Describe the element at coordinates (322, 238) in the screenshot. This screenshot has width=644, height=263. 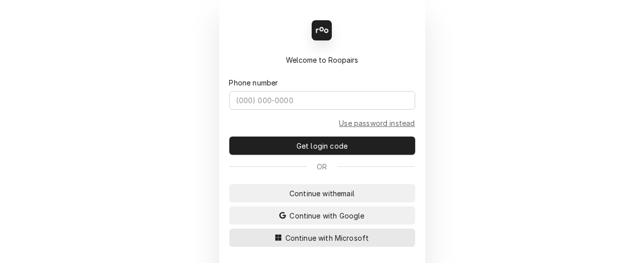
I see `button: Continue with Microsoft` at that location.